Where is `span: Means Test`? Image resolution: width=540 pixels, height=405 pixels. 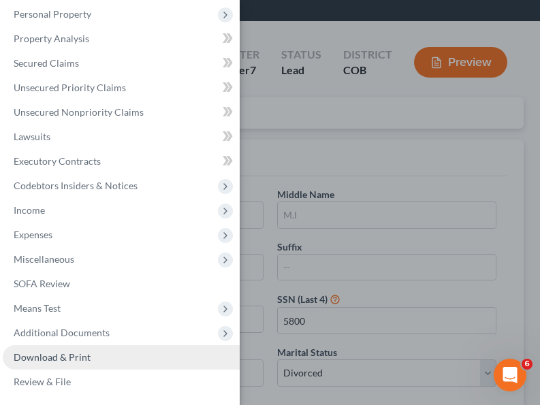
span: Means Test is located at coordinates (37, 308).